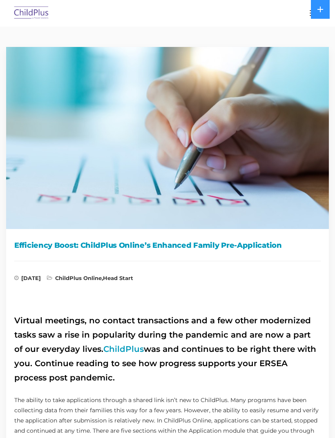 The width and height of the screenshot is (335, 438). I want to click on h1: Efficiency Boost: ChildPlus Online’s Enhanced Family Pre-Application, so click(167, 245).